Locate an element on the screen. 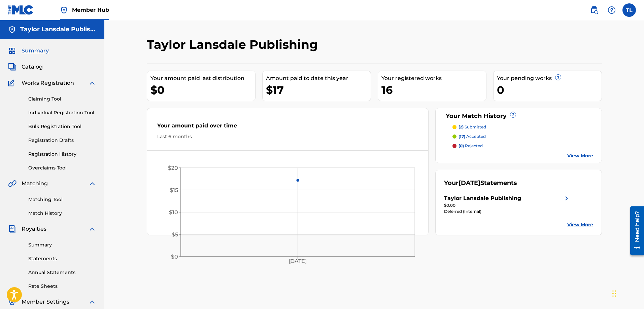 The image size is (644, 309). div: Your Match History is located at coordinates (518, 116).